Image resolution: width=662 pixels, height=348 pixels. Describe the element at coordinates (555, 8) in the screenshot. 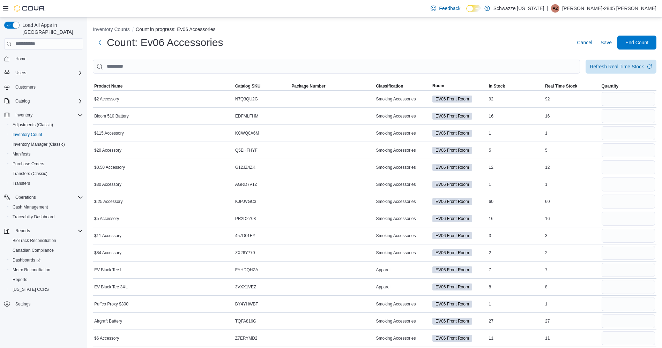

I see `span: A2` at that location.